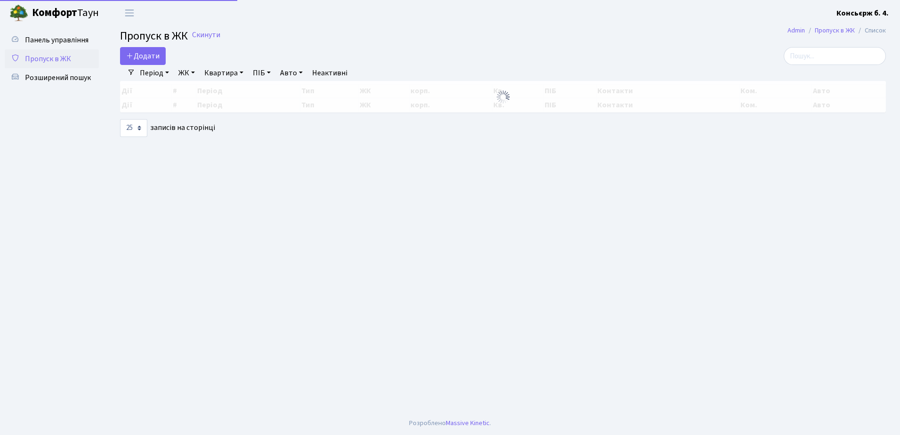  I want to click on a: Massive Kinetic, so click(468, 423).